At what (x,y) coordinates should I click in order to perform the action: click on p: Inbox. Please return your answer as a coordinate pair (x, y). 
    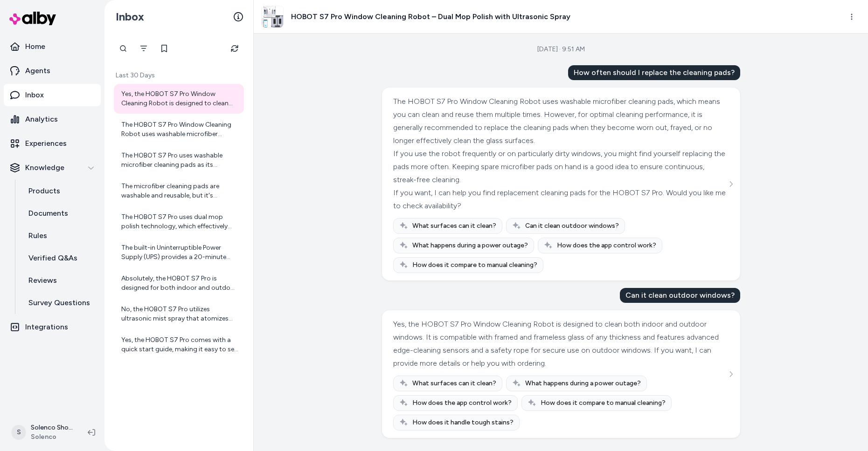
    Looking at the image, I should click on (35, 95).